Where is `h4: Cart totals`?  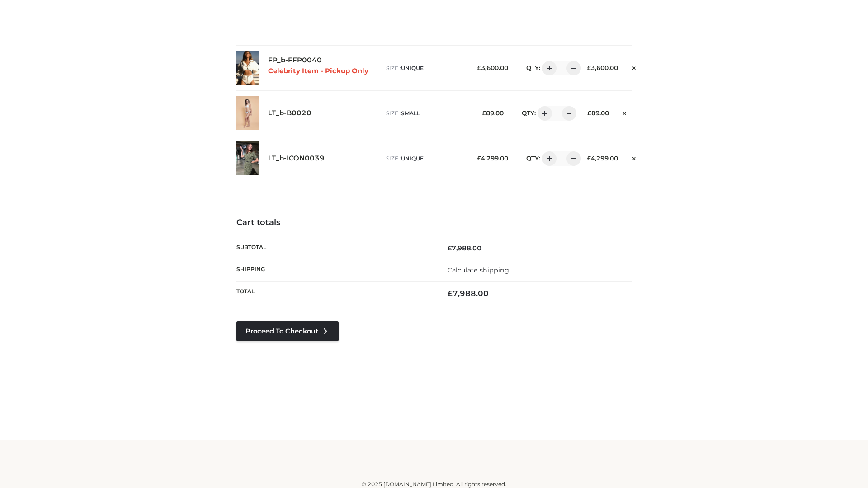
h4: Cart totals is located at coordinates (434, 223).